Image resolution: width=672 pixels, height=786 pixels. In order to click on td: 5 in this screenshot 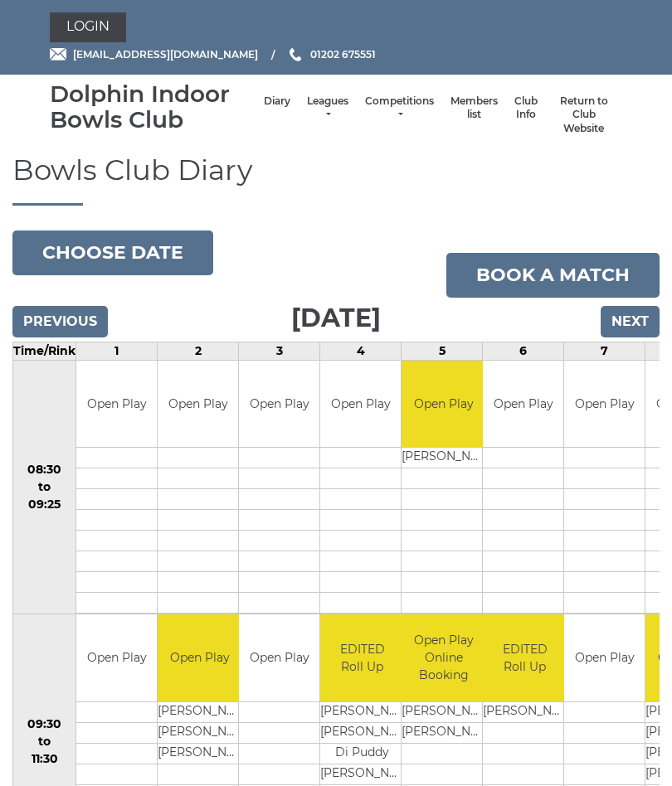, I will do `click(442, 351)`.